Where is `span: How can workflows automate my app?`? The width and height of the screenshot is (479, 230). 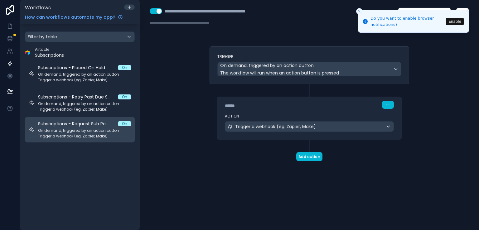
span: How can workflows automate my app? is located at coordinates (70, 17).